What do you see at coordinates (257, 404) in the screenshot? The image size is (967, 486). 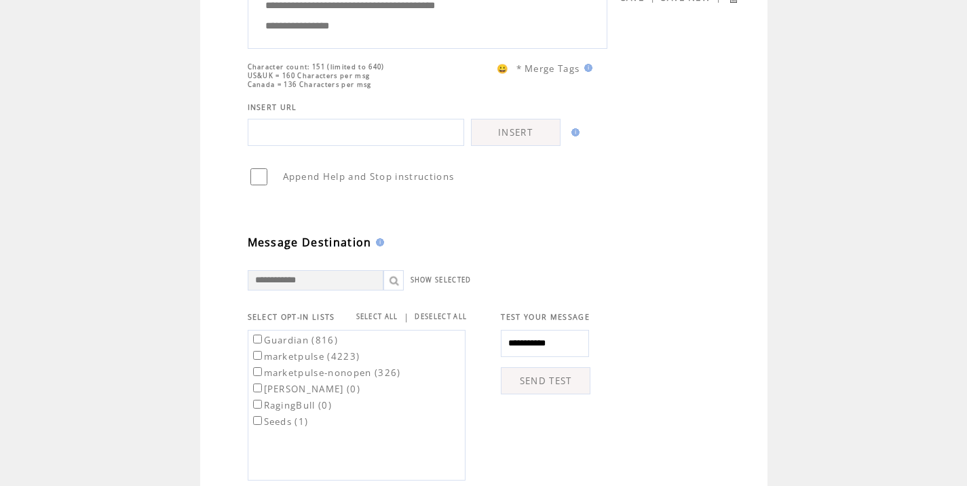 I see `input: RagingBull (0)` at bounding box center [257, 404].